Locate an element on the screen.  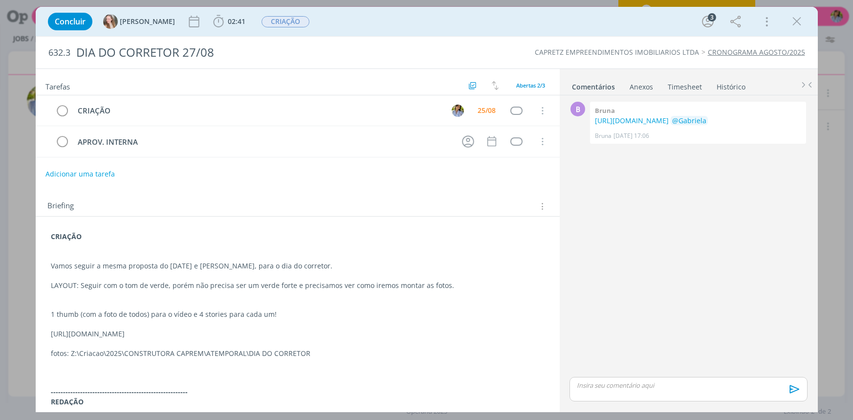
button: CRIAÇÃO is located at coordinates (285, 21).